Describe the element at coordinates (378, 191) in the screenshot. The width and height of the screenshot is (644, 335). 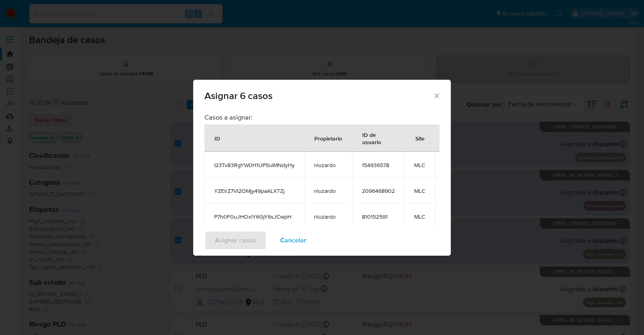
I see `span: 2096468902` at that location.